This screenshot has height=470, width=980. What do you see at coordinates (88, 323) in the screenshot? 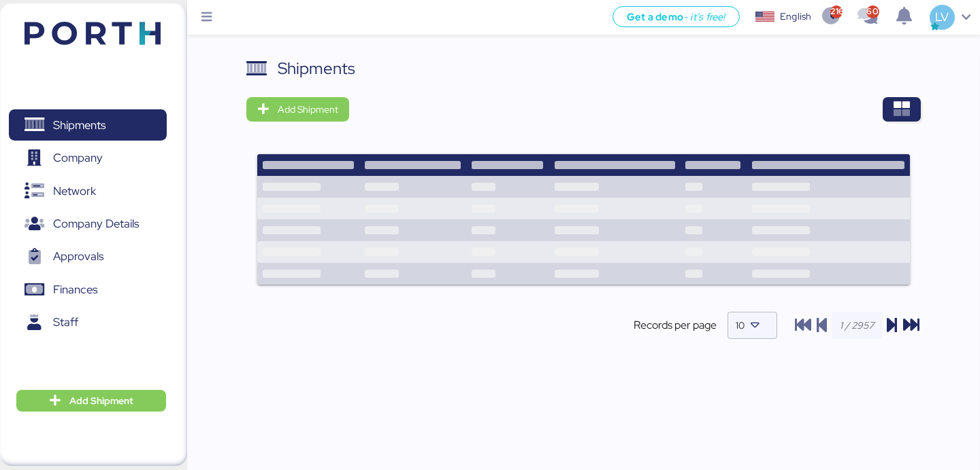
I see `a: Staff` at bounding box center [88, 323].